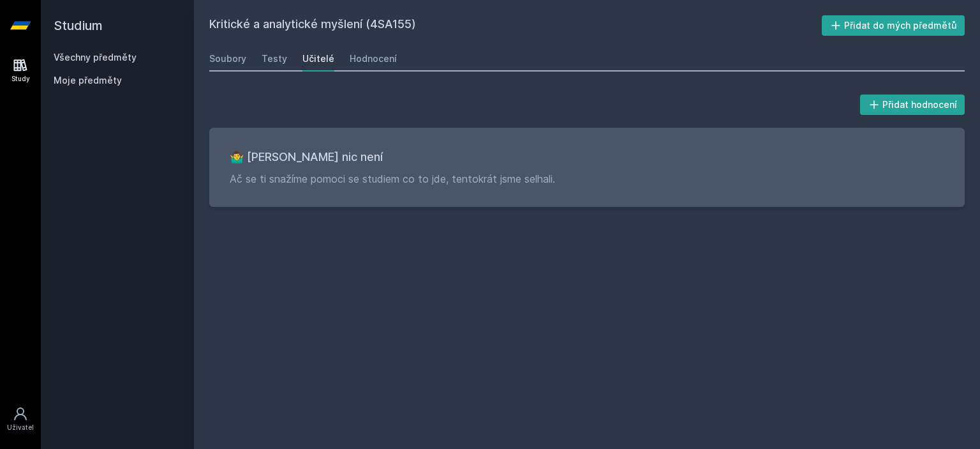 The width and height of the screenshot is (980, 449). What do you see at coordinates (20, 78) in the screenshot?
I see `div: Study` at bounding box center [20, 78].